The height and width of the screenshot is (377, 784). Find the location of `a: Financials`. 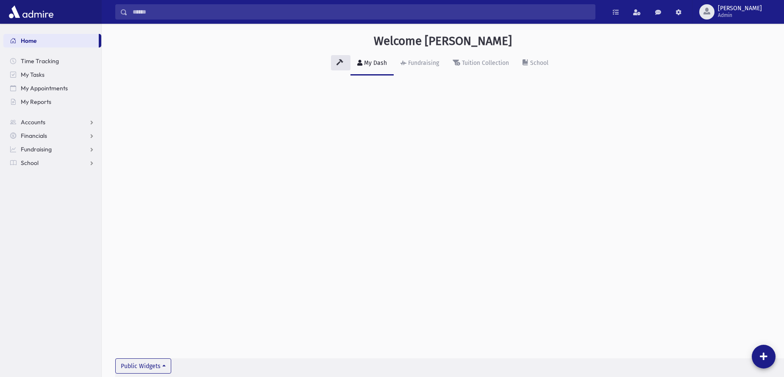

a: Financials is located at coordinates (52, 136).